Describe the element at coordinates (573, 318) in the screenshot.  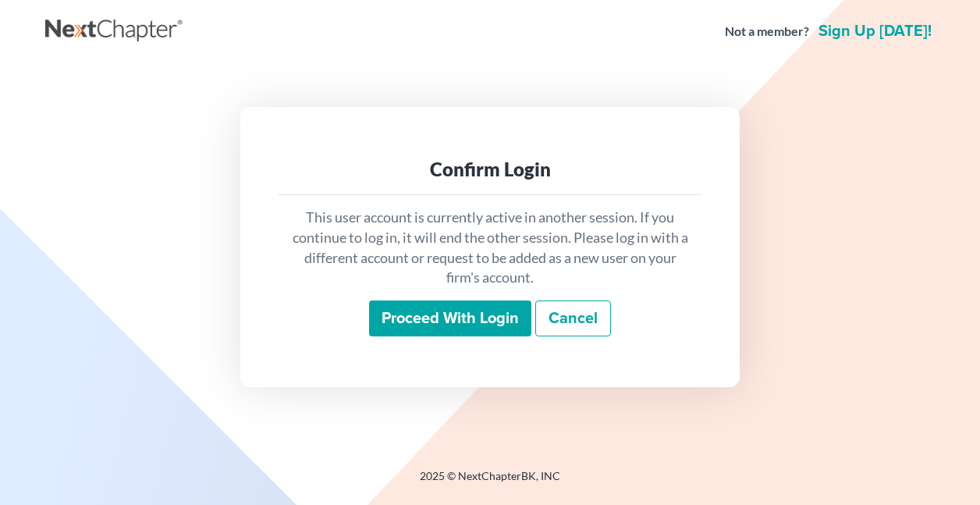
I see `a: Cancel` at that location.